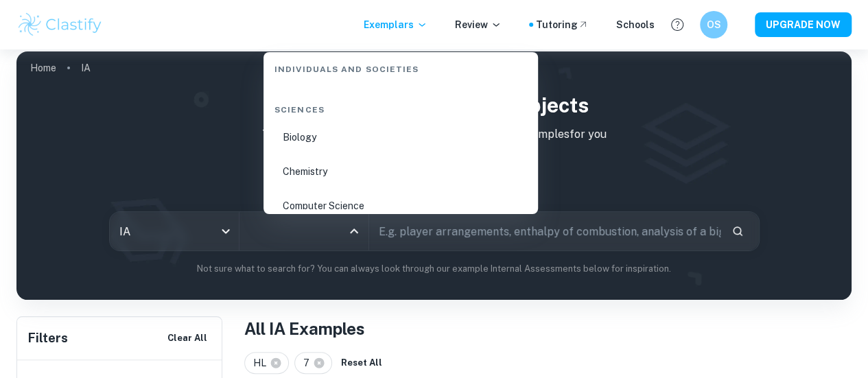  I want to click on li: Biology, so click(400, 137).